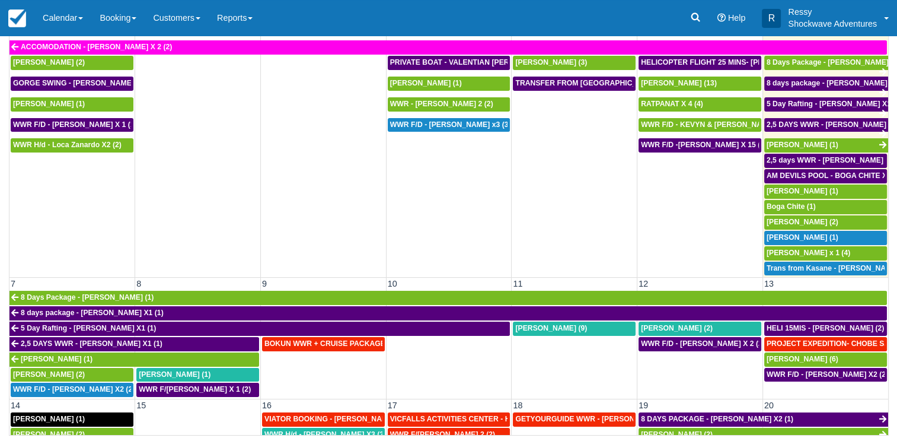 This screenshot has height=438, width=897. What do you see at coordinates (825, 207) in the screenshot?
I see `a: Boga Chite (1)` at bounding box center [825, 207].